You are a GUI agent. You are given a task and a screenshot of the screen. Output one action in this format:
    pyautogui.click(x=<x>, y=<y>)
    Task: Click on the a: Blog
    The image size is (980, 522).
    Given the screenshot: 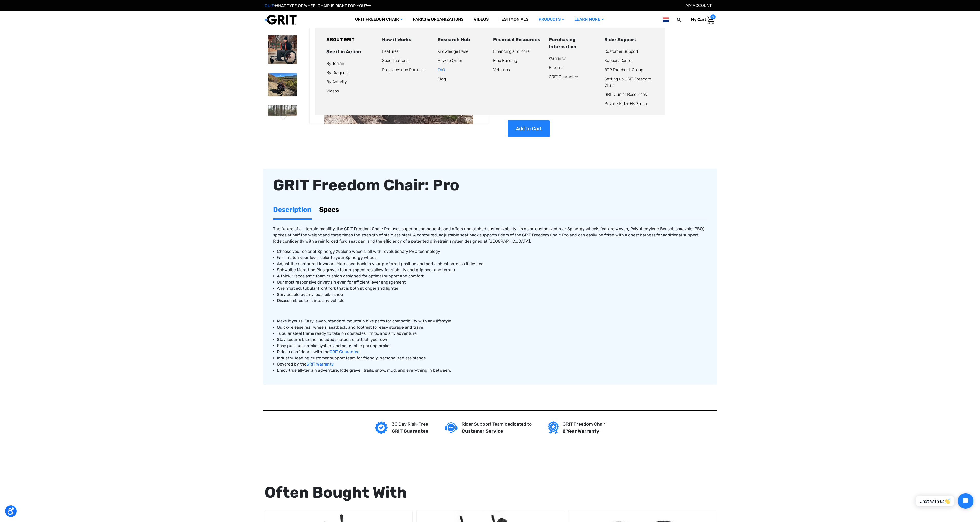 What is the action you would take?
    pyautogui.click(x=441, y=79)
    